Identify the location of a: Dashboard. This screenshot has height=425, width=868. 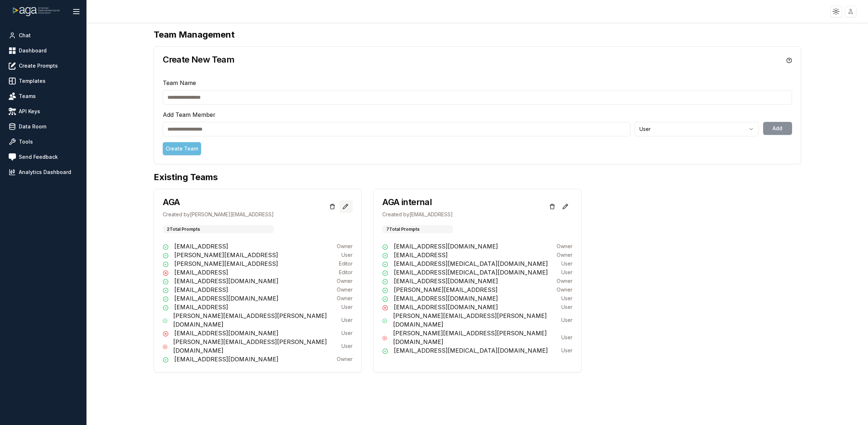
(43, 51).